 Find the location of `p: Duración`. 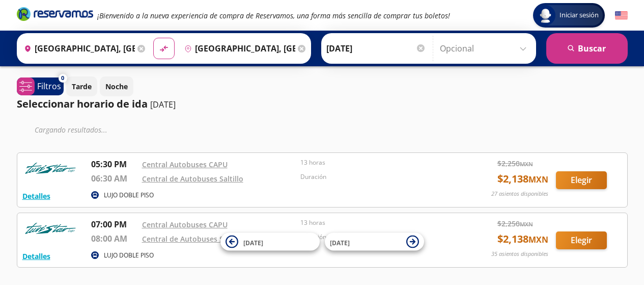

p: Duración is located at coordinates (377, 177).